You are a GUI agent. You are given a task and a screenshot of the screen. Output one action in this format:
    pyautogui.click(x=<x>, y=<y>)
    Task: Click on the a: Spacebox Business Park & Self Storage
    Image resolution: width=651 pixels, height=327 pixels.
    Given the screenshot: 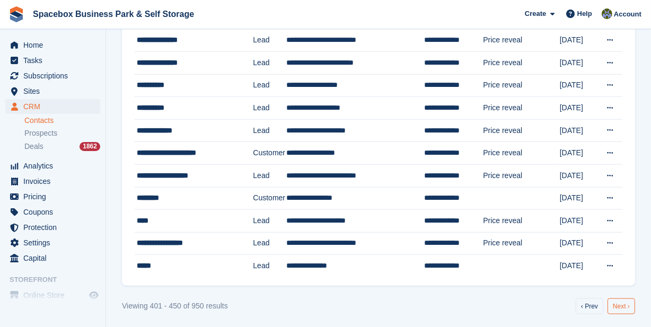 What is the action you would take?
    pyautogui.click(x=113, y=14)
    